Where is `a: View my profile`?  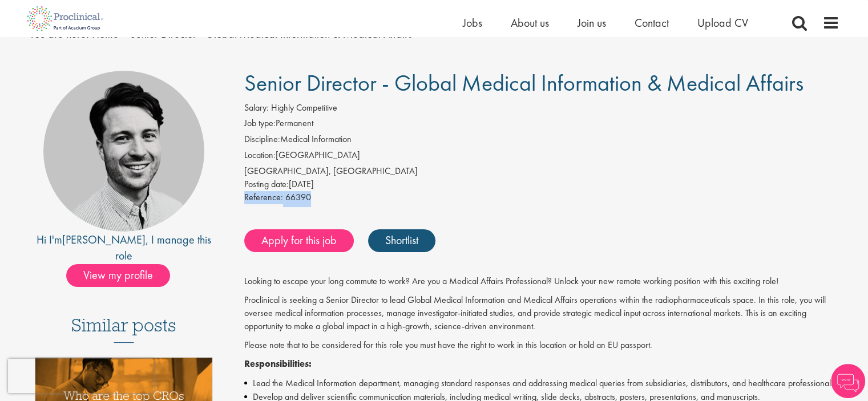 a: View my profile is located at coordinates (124, 274).